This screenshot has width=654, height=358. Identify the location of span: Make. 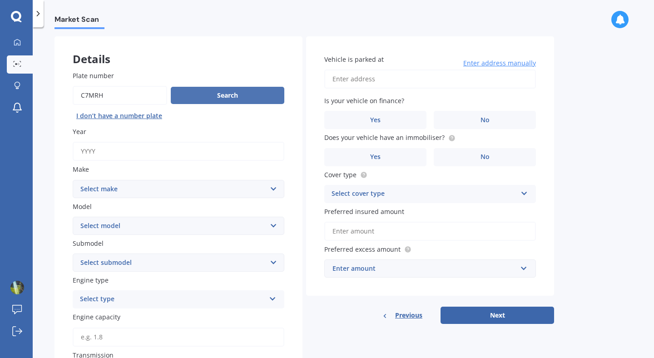
(81, 170).